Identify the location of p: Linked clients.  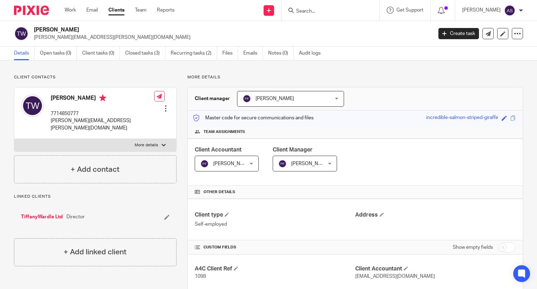
(95, 196).